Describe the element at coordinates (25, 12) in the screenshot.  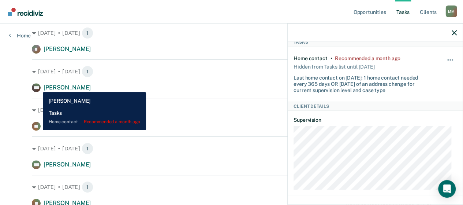
I see `img: Recidiviz` at that location.